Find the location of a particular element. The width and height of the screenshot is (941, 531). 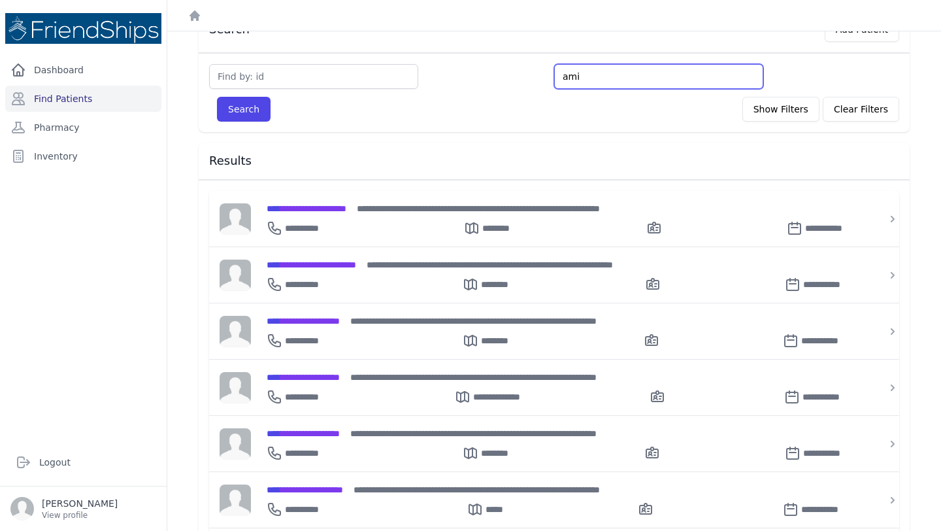

a: Pharmacy is located at coordinates (83, 127).